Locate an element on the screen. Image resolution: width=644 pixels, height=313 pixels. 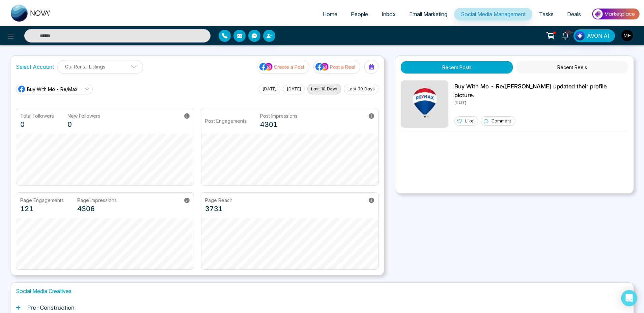
p: Post Impressions is located at coordinates (279, 116).